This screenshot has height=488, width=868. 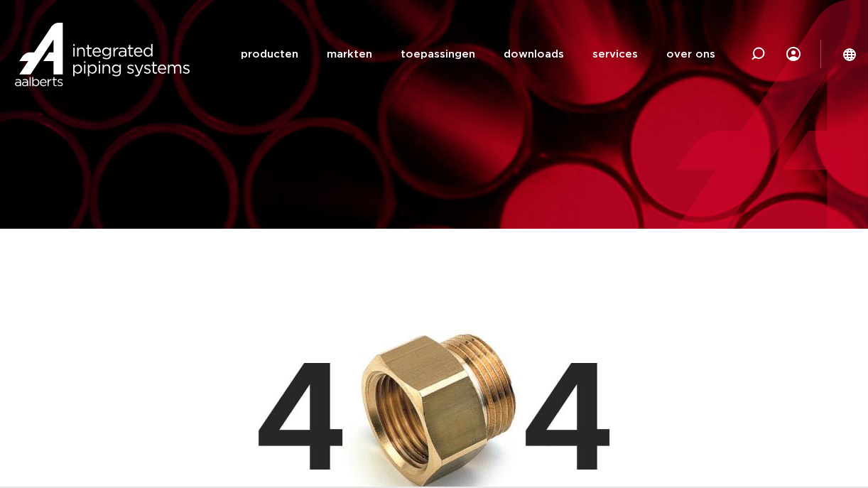 I want to click on a: toepassingen, so click(x=438, y=54).